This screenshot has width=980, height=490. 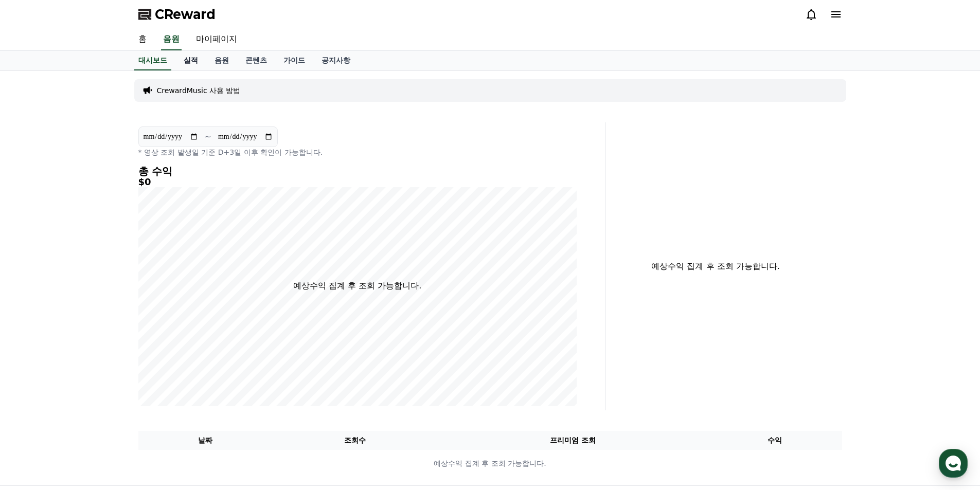 I want to click on h4: 총 수익, so click(x=358, y=171).